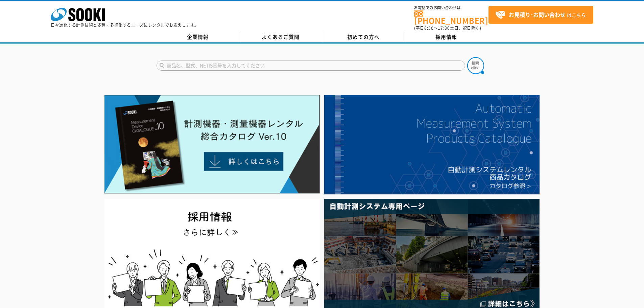  I want to click on a: 企業情報, so click(198, 37).